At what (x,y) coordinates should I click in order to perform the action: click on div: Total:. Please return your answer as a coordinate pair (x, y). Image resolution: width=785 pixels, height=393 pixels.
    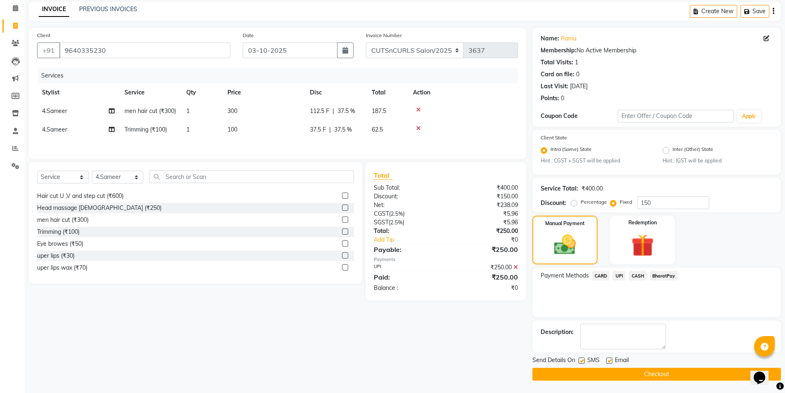
    Looking at the image, I should click on (407, 231).